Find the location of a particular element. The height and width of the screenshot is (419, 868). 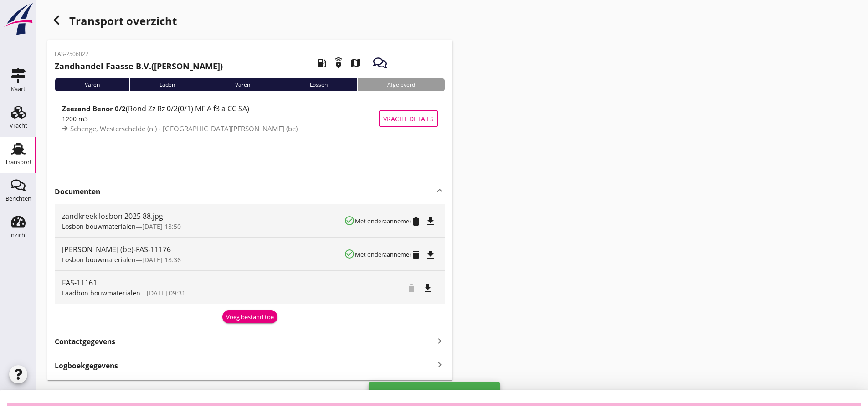

div: Transport overzicht is located at coordinates (250, 22).